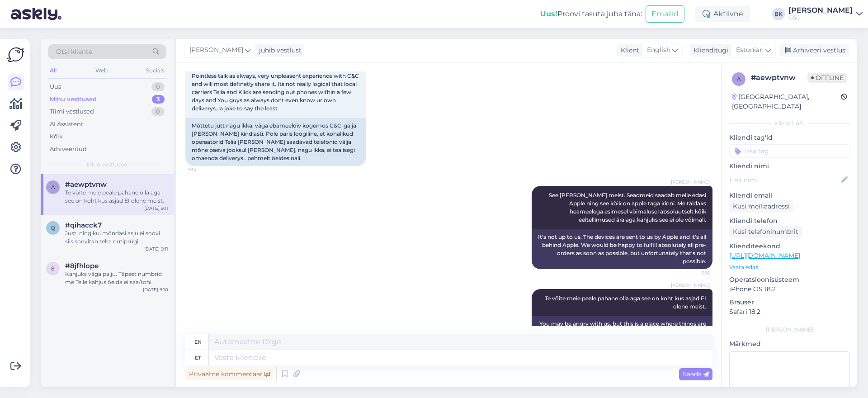  What do you see at coordinates (116, 237) in the screenshot?
I see `div: Just, ning kui mõndasi asju ei soovi siis soovitan teha nutiprügi koristuspäeva, kus kustutate en...` at bounding box center [116, 237].